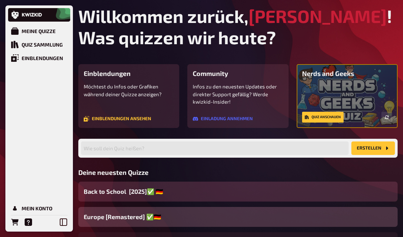  Describe the element at coordinates (42, 44) in the screenshot. I see `div: Quiz Sammlung` at that location.